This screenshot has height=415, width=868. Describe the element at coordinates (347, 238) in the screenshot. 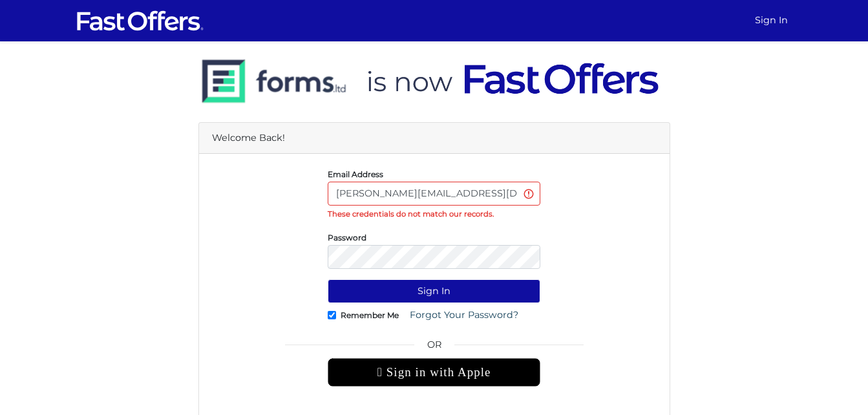

I see `label: Password` at that location.